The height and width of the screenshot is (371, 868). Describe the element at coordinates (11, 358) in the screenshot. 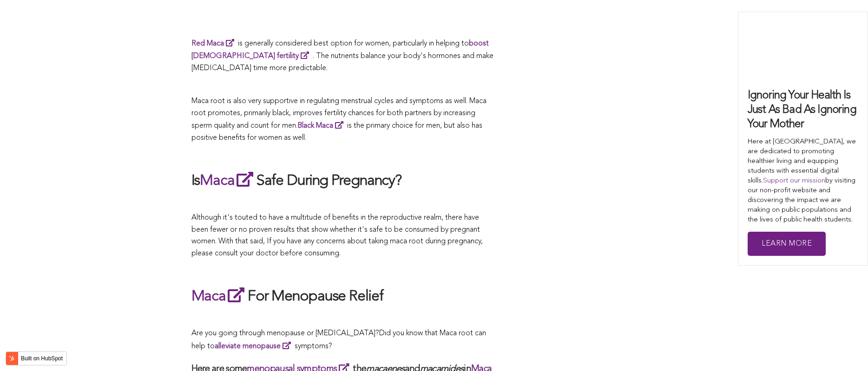

I see `img: HubSpot sprocket logo` at that location.